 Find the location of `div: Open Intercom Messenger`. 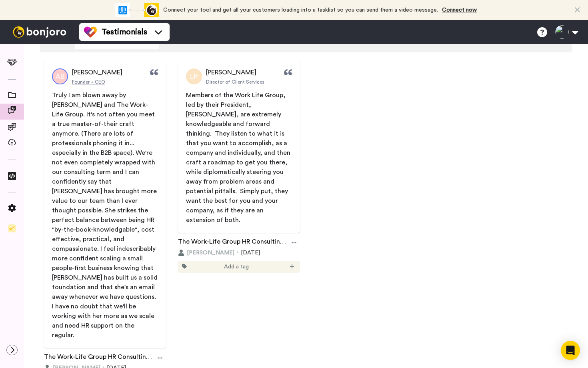

div: Open Intercom Messenger is located at coordinates (571, 350).